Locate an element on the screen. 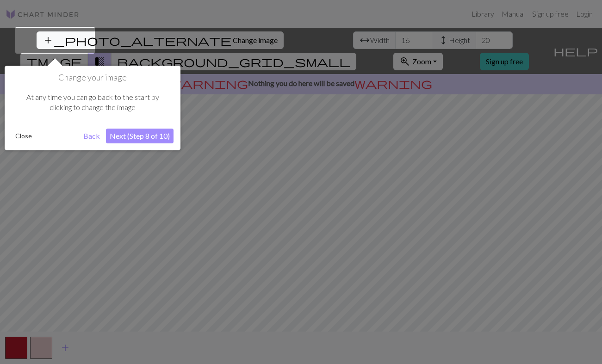  h1: Change your image is located at coordinates (93, 78).